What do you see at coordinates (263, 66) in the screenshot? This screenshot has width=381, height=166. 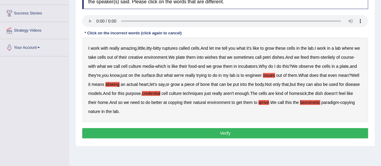 I see `b: Why` at bounding box center [263, 66].